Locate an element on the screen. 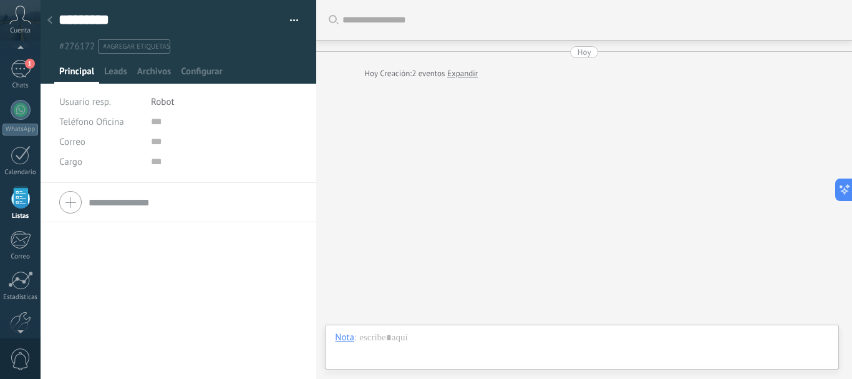 This screenshot has width=852, height=379. div: Correo is located at coordinates (21, 256).